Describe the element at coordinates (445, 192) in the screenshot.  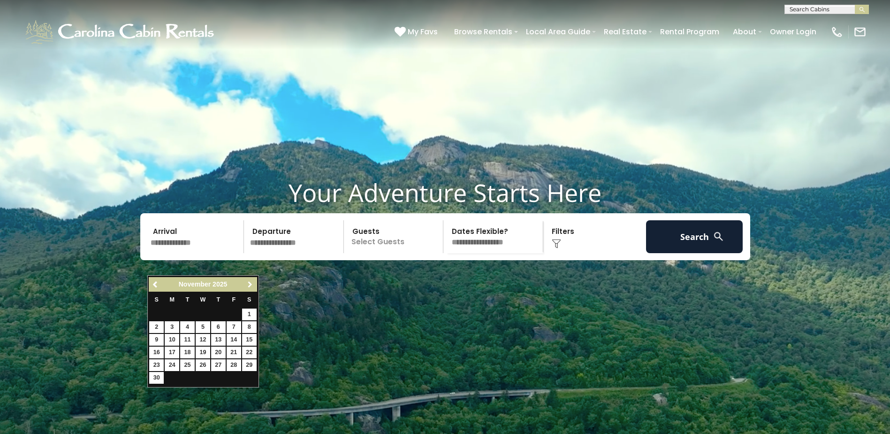
I see `h1: Your Adventure Starts Here` at that location.